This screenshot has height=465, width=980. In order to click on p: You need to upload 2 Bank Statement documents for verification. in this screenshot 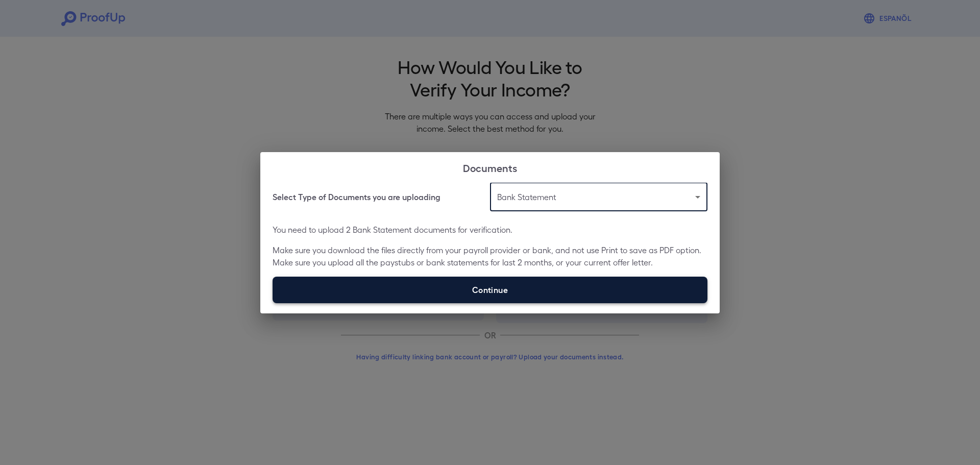, I will do `click(490, 230)`.